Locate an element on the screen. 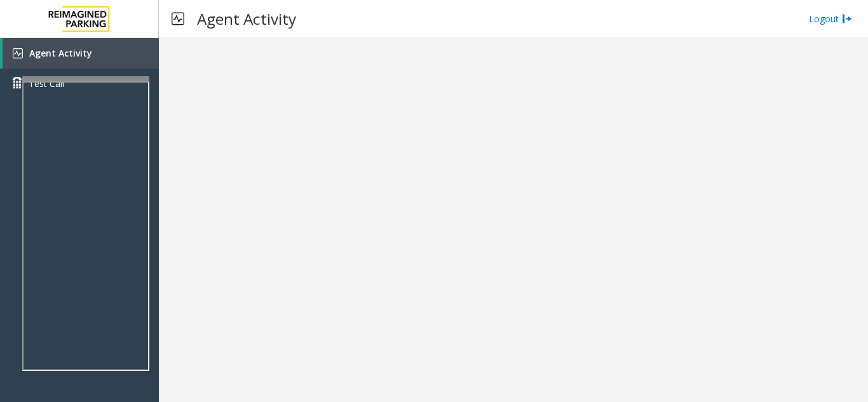 The width and height of the screenshot is (868, 402). img: logout is located at coordinates (848, 18).